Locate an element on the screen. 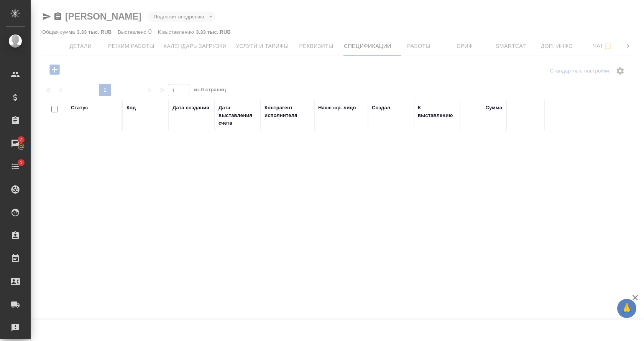 Image resolution: width=644 pixels, height=341 pixels. div: Создал is located at coordinates (381, 108).